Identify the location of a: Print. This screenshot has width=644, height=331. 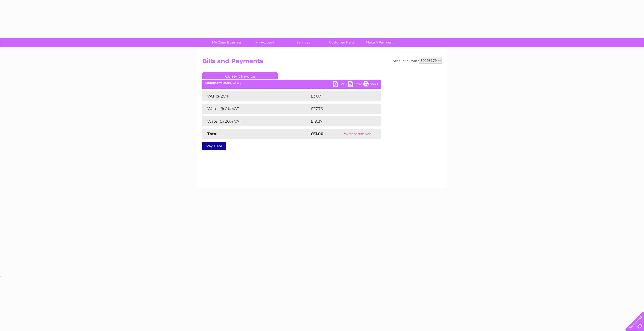
(371, 85).